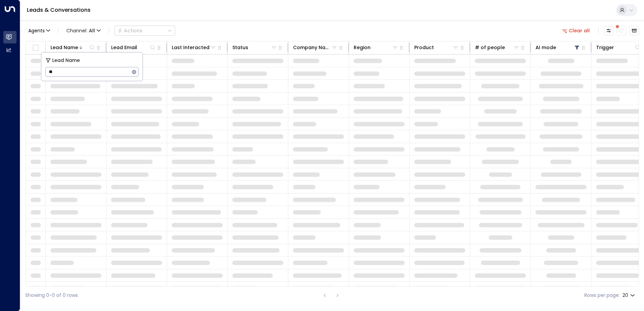 The height and width of the screenshot is (311, 644). What do you see at coordinates (130, 31) in the screenshot?
I see `div: Actions` at bounding box center [130, 31].